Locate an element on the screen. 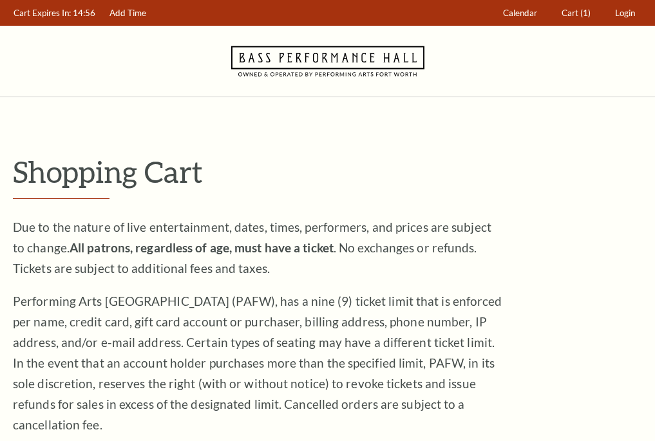  a: Calendar is located at coordinates (521, 13).